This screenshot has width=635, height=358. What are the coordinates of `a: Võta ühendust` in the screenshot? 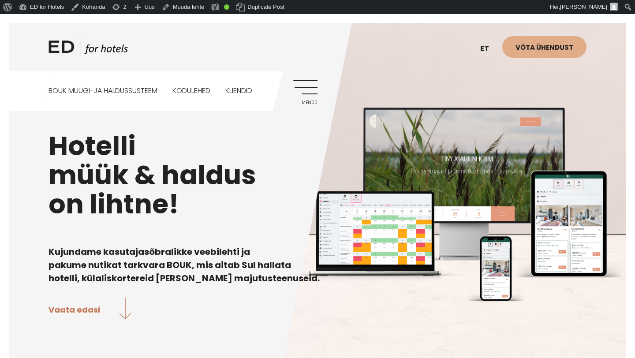 It's located at (544, 47).